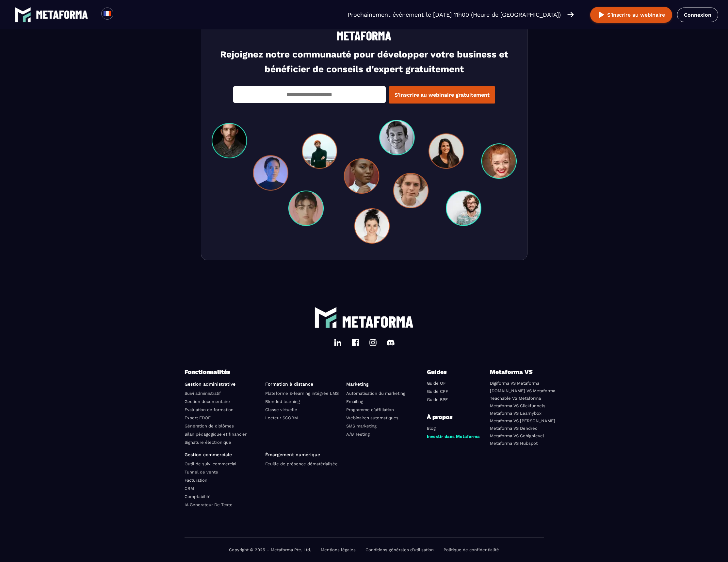 This screenshot has height=562, width=728. What do you see at coordinates (209, 426) in the screenshot?
I see `a: Génération de diplômes` at bounding box center [209, 426].